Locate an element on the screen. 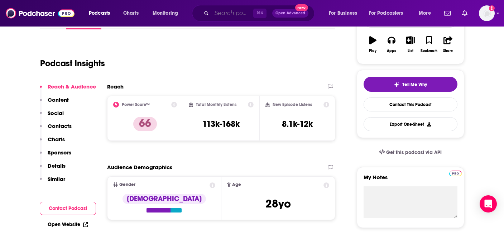  button: Contacts is located at coordinates (56, 129).